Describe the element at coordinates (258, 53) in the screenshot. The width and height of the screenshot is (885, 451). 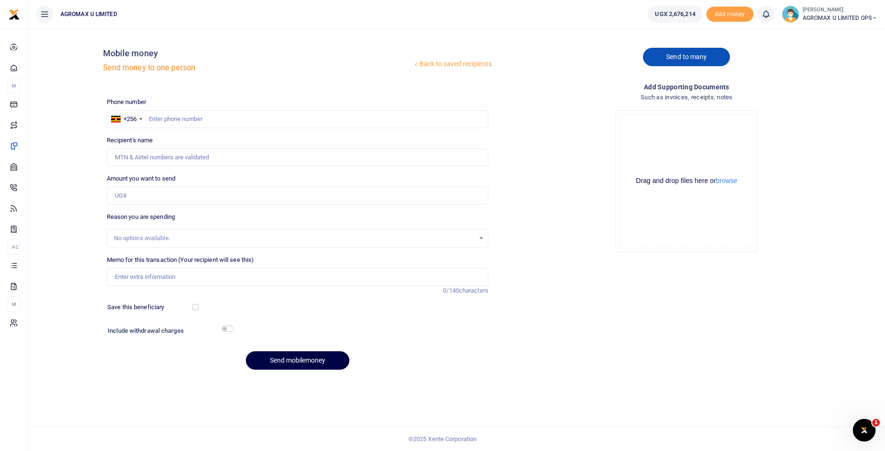
I see `h4: Mobile money` at that location.